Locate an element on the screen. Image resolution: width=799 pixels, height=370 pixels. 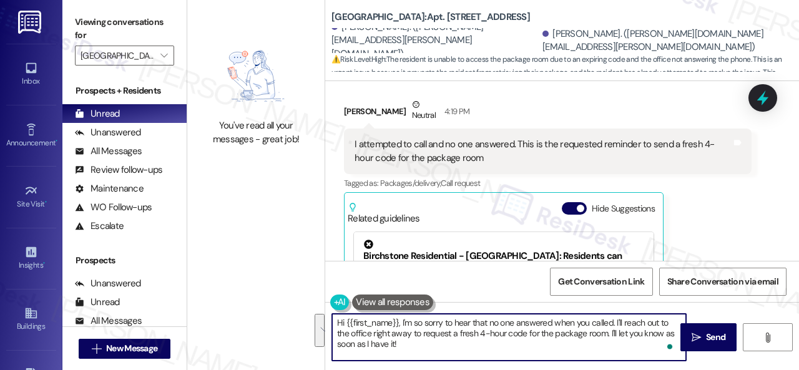
strong: ⚠️ Risk Level: High is located at coordinates (359, 59).